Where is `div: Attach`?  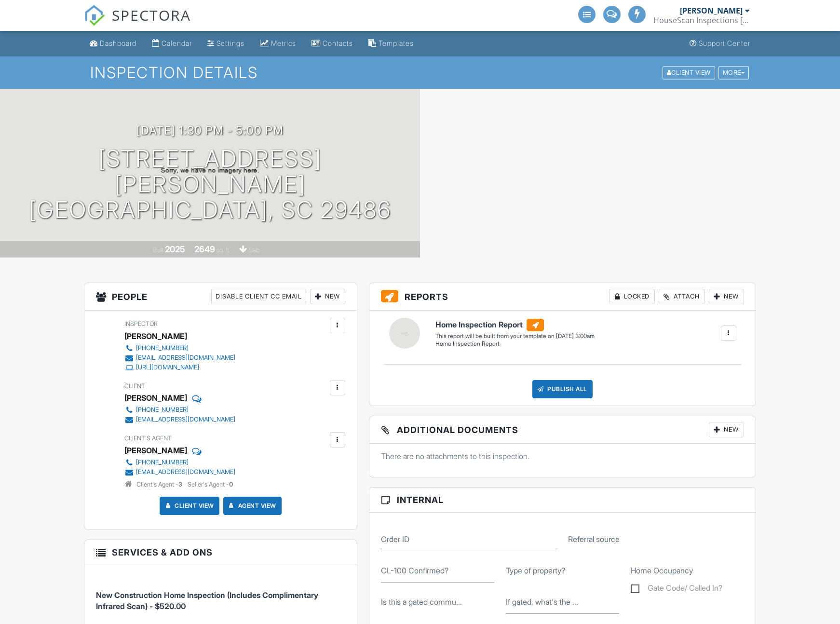
div: Attach is located at coordinates (682, 296).